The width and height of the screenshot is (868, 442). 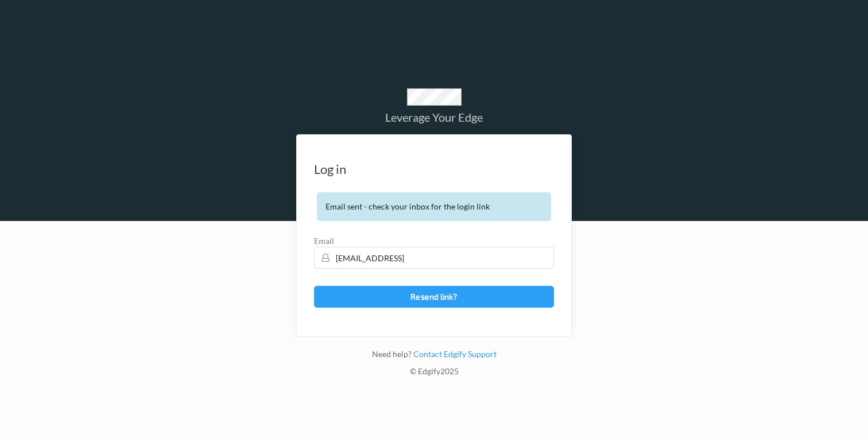 I want to click on div: Need help?, so click(x=434, y=357).